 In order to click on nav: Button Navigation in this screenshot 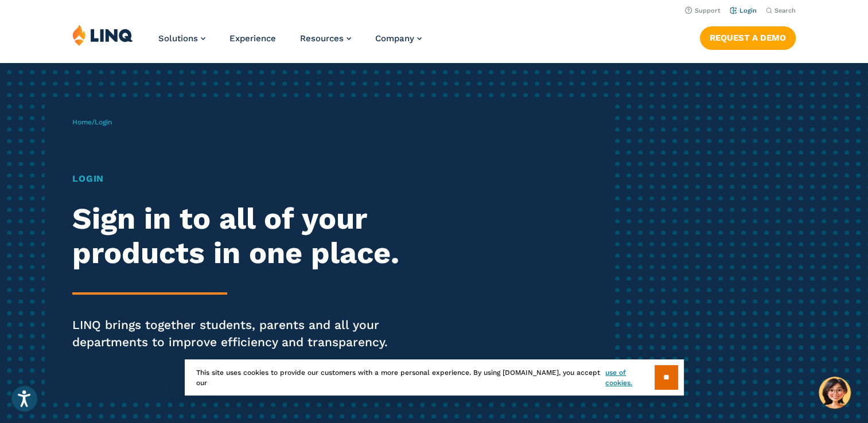, I will do `click(748, 37)`.